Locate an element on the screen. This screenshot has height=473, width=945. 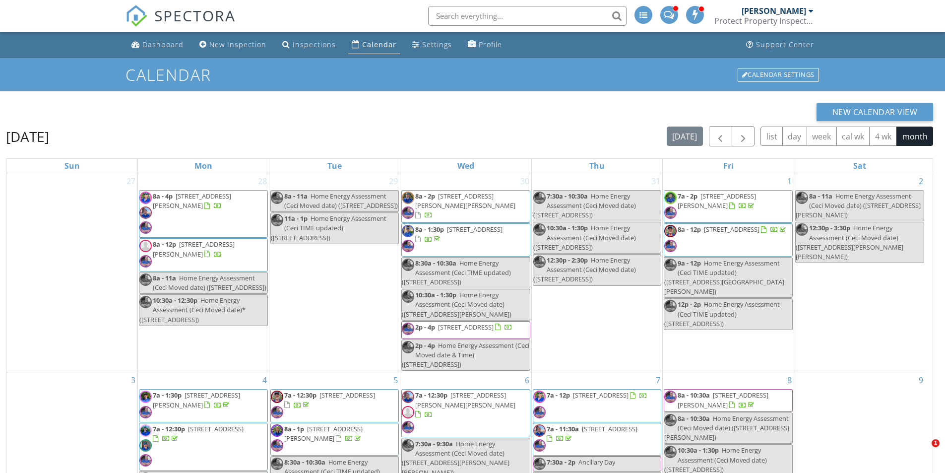
a: New Inspection is located at coordinates (233, 45).